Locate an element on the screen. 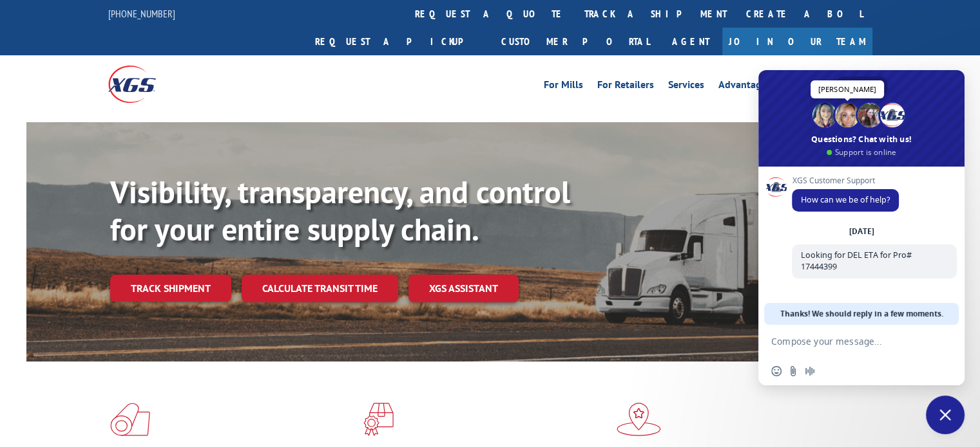 This screenshot has height=447, width=980. img: xgs-icon-total-supply-chain-intelligence-red is located at coordinates (130, 420).